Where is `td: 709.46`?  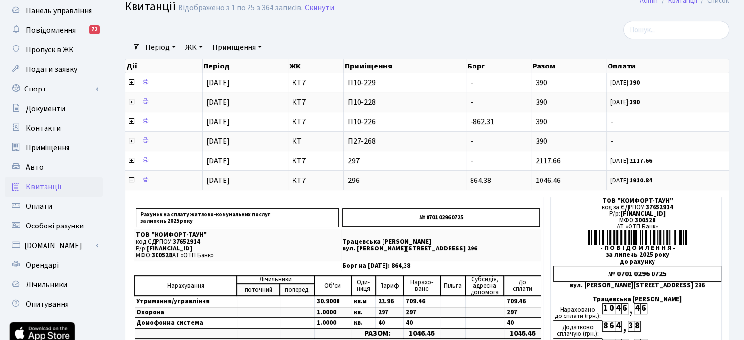 td: 709.46 is located at coordinates (522, 301).